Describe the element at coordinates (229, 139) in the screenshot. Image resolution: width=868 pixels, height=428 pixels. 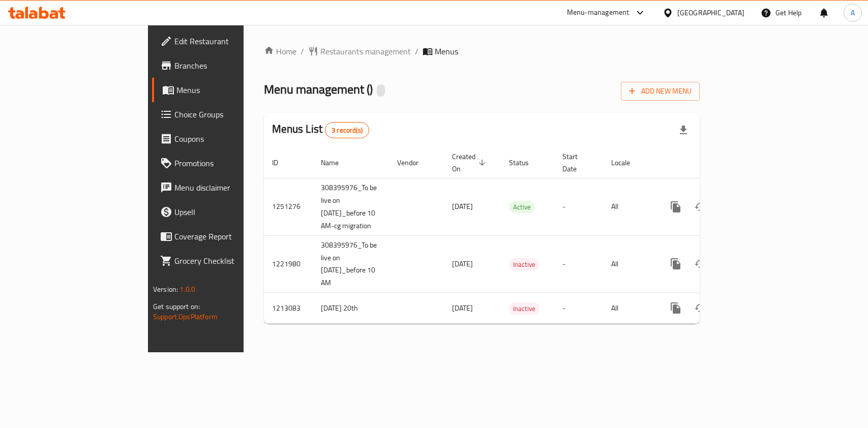
I see `span: Coupons` at that location.